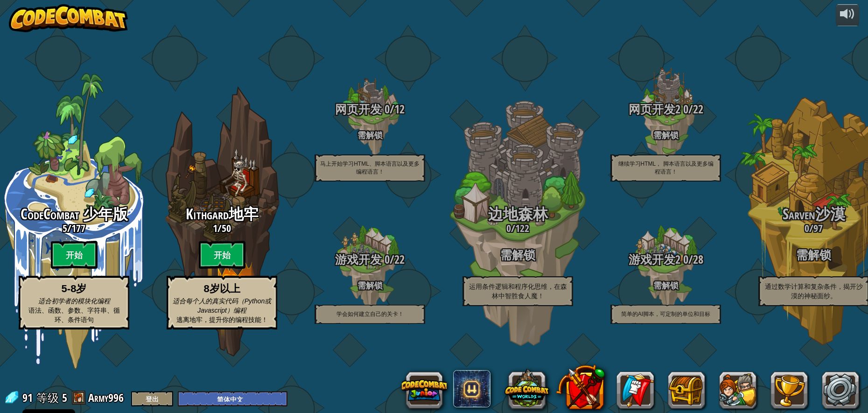  What do you see at coordinates (358, 110) in the screenshot?
I see `span: 网页开发` at bounding box center [358, 110].